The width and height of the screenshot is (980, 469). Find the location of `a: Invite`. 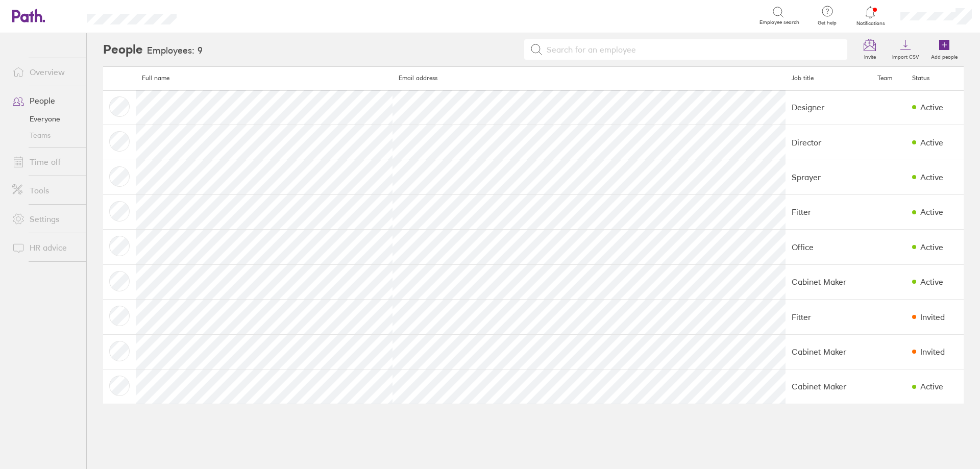

a: Invite is located at coordinates (870, 50).